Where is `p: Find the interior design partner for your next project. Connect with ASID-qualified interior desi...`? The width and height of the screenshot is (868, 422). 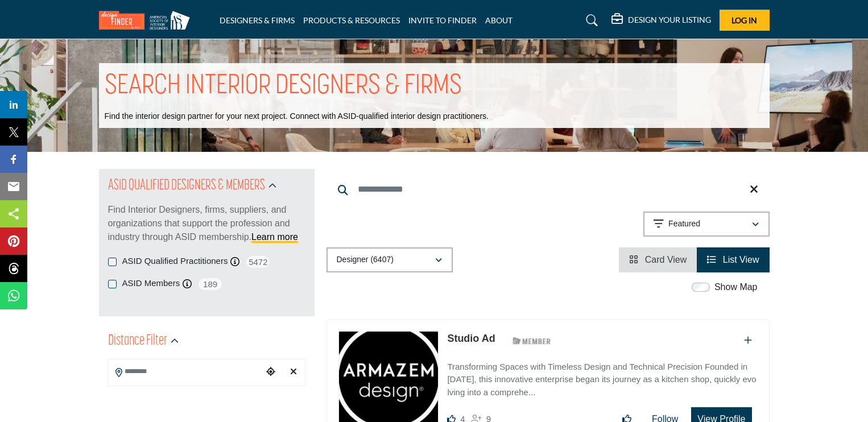
p: Find the interior design partner for your next project. Connect with ASID-qualified interior desi... is located at coordinates (297, 117).